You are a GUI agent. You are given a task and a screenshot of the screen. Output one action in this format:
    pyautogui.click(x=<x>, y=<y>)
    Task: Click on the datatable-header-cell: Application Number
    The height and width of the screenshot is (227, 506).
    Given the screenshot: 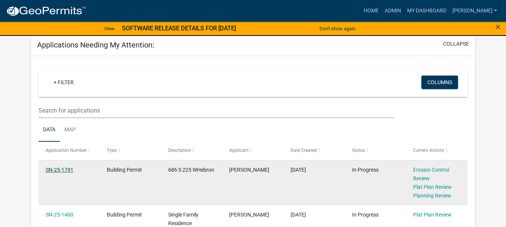 What is the action you would take?
    pyautogui.click(x=69, y=151)
    